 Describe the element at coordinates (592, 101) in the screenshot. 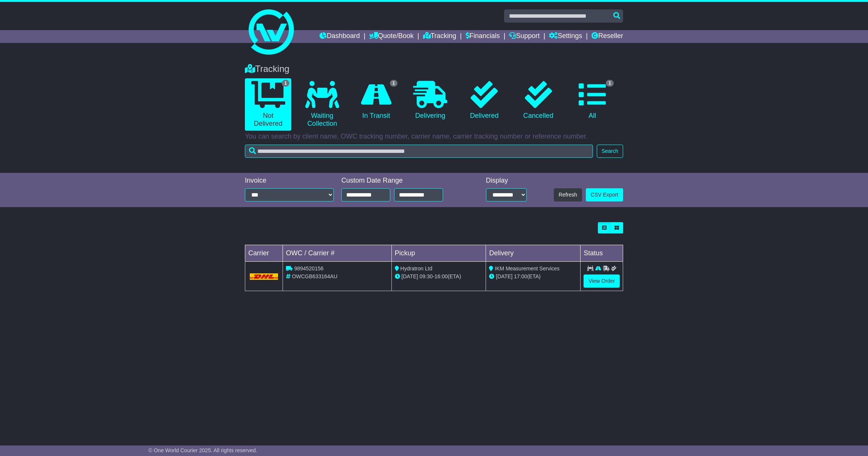

I see `a: 1 All` at that location.